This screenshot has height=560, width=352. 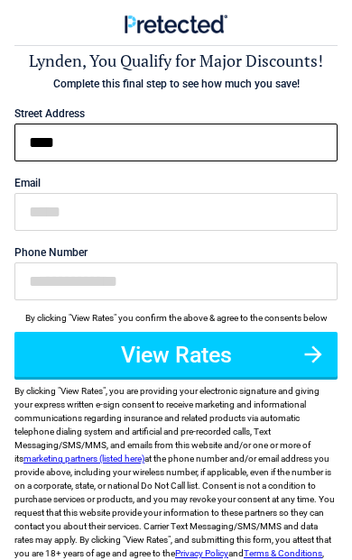 I want to click on button: View Rates, so click(x=176, y=355).